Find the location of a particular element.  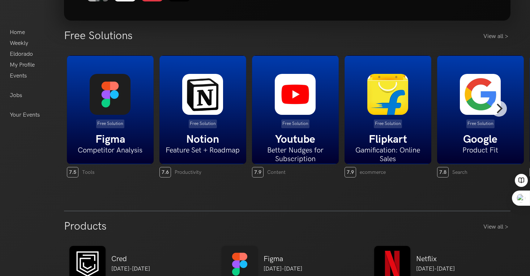

a: Events is located at coordinates (18, 76).